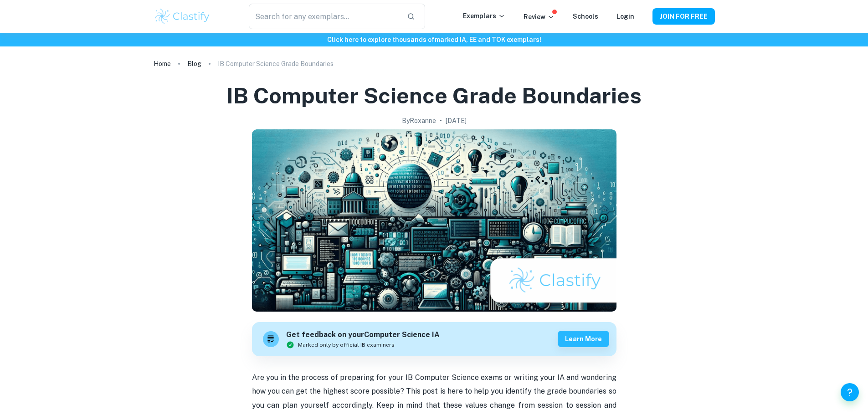 The image size is (868, 415). Describe the element at coordinates (346, 345) in the screenshot. I see `span: Marked only by official IB examiners` at that location.